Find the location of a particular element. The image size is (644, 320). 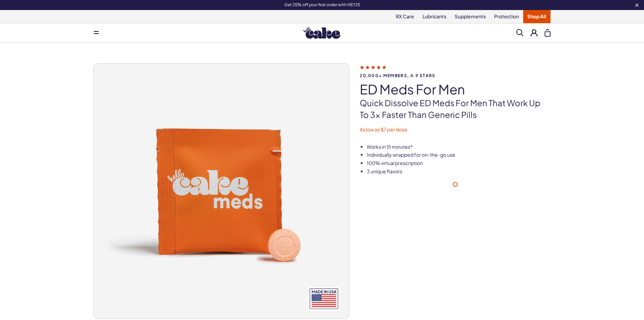

a: 20,000+ members, 4.9 stars is located at coordinates (455, 71).